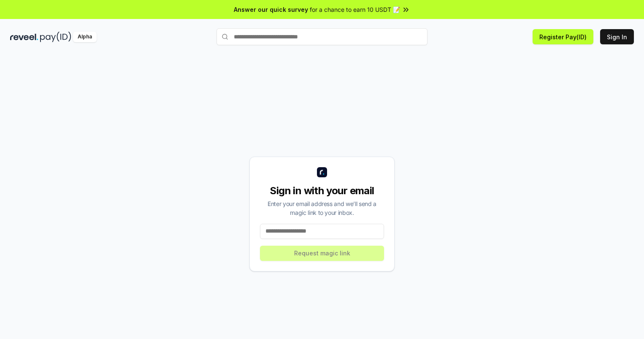 The image size is (644, 339). I want to click on button: Register Pay(ID), so click(563, 37).